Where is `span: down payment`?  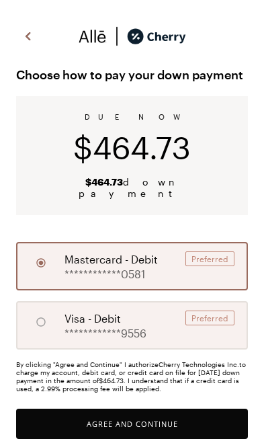 span: down payment is located at coordinates (132, 188).